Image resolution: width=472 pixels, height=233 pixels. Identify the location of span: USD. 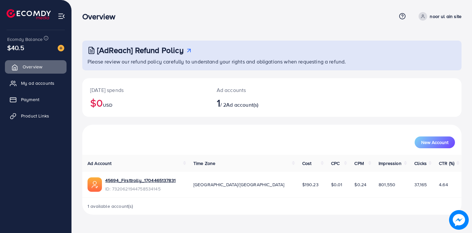
(107, 105).